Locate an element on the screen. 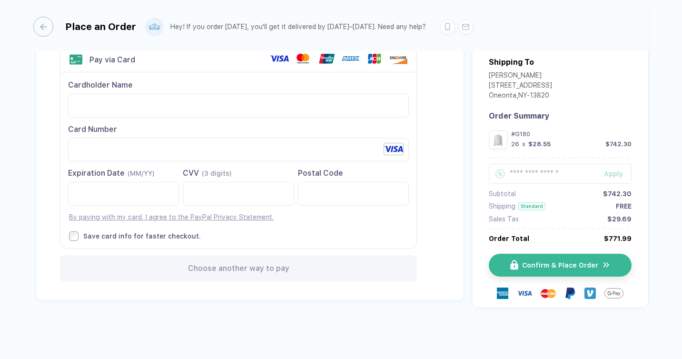 Image resolution: width=682 pixels, height=359 pixels. span: (MM/YY) is located at coordinates (141, 173).